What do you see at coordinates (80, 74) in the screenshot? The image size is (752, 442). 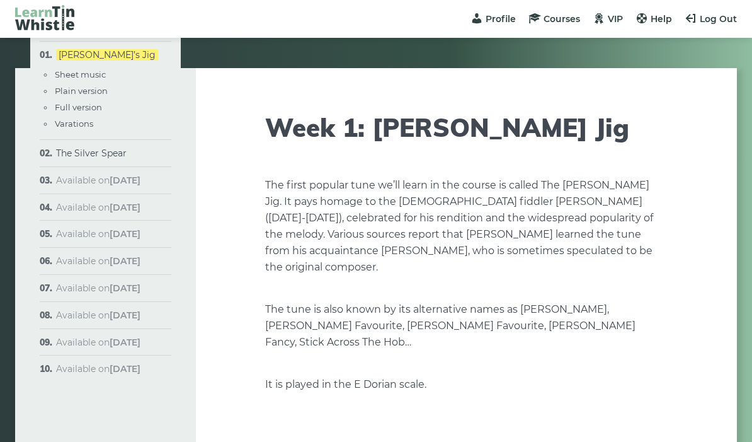 I see `a: Sheet music` at bounding box center [80, 74].